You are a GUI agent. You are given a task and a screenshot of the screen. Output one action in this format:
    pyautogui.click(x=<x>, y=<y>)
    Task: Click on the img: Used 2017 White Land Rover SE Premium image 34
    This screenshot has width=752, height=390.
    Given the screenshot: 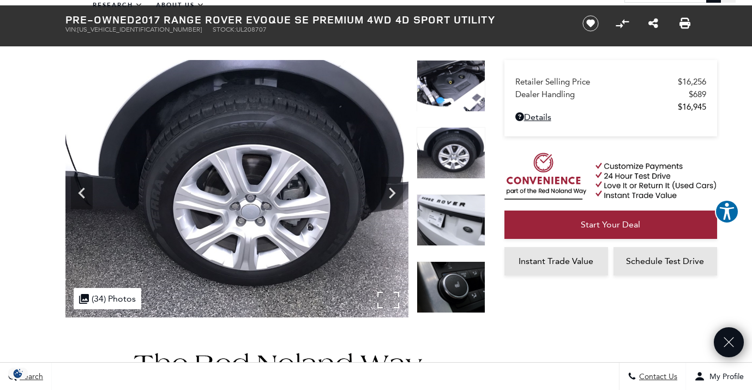 What is the action you would take?
    pyautogui.click(x=451, y=287)
    